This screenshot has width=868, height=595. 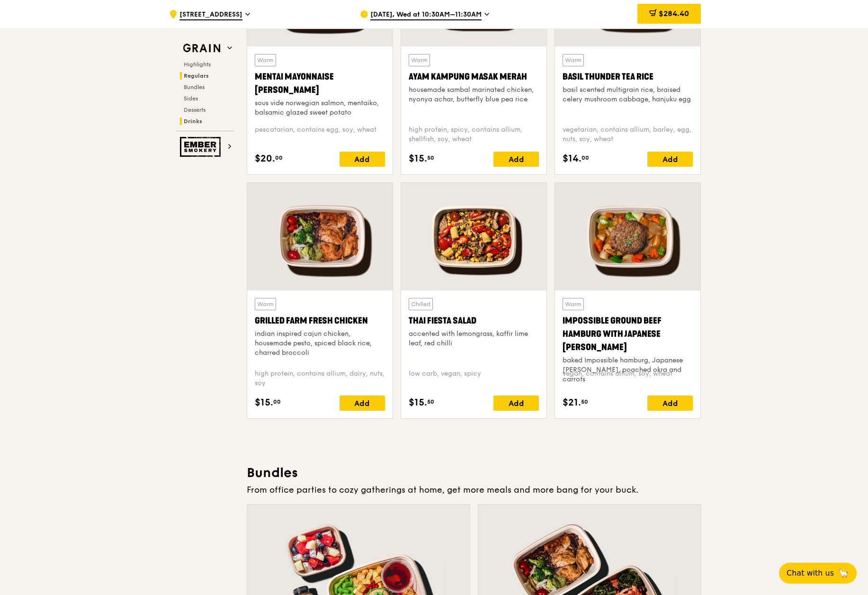 I want to click on div: housemade sambal marinated chicken, nyonya achar, butterfly blue pea rice, so click(x=473, y=95).